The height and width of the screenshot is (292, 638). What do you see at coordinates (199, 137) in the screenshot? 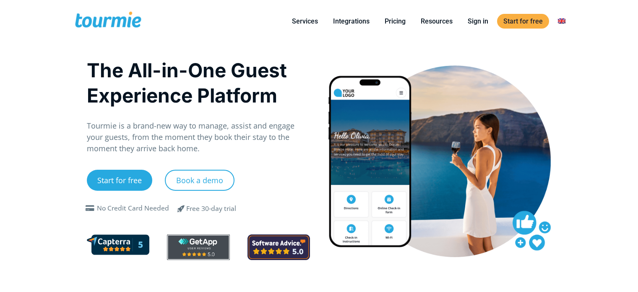
I see `p: Tourmie is a brand-new way to manage, assist and engage your guests, from the moment they book th...` at bounding box center [199, 137].